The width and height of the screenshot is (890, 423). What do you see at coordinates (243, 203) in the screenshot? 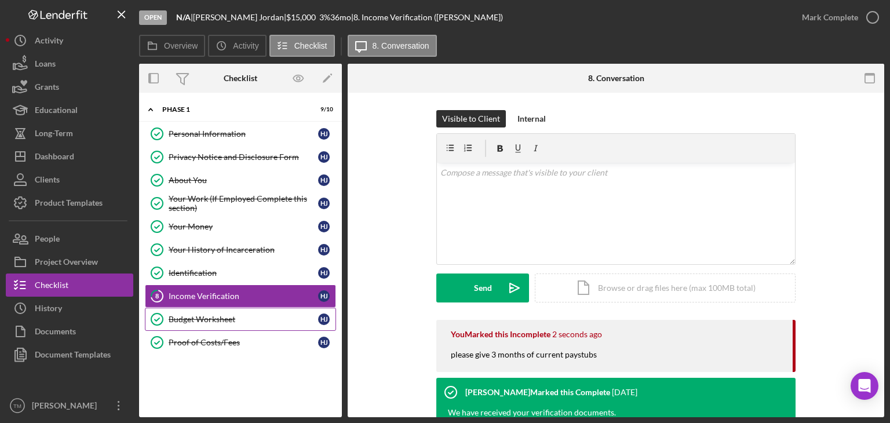
I see `div: Your Work (If Employed Complete this section)` at bounding box center [243, 203].